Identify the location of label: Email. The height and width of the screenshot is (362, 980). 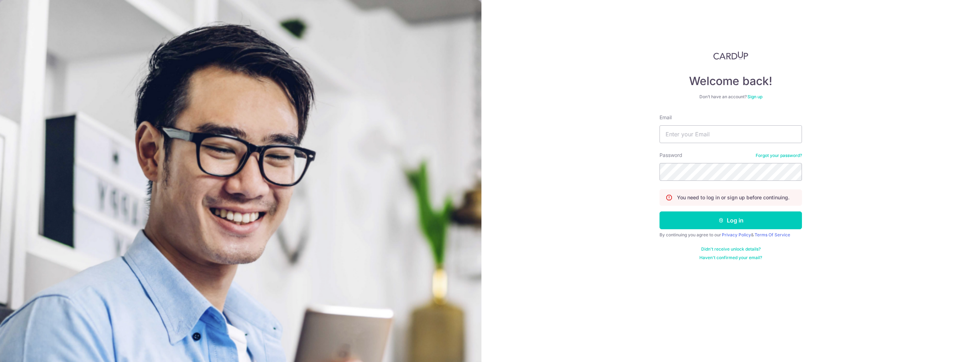
(666, 118).